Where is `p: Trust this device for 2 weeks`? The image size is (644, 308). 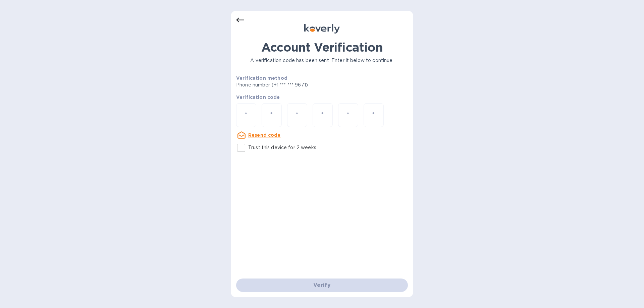 p: Trust this device for 2 weeks is located at coordinates (282, 147).